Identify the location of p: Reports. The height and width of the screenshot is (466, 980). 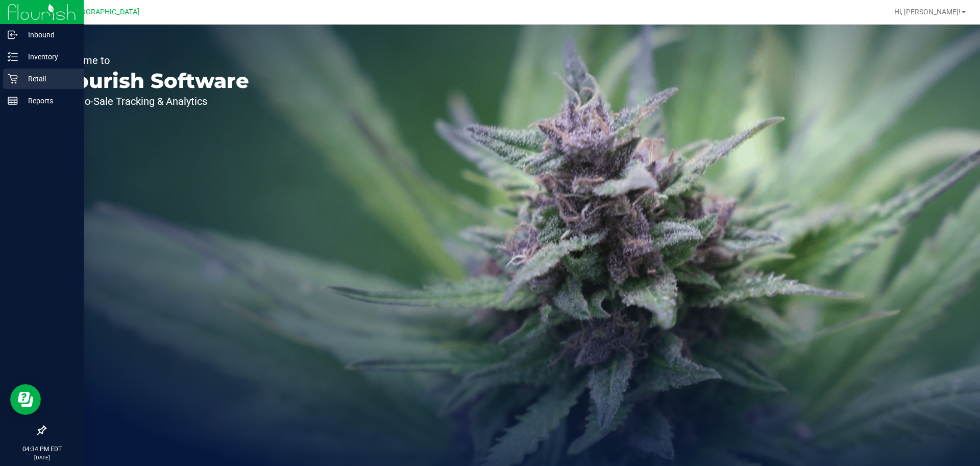
(48, 100).